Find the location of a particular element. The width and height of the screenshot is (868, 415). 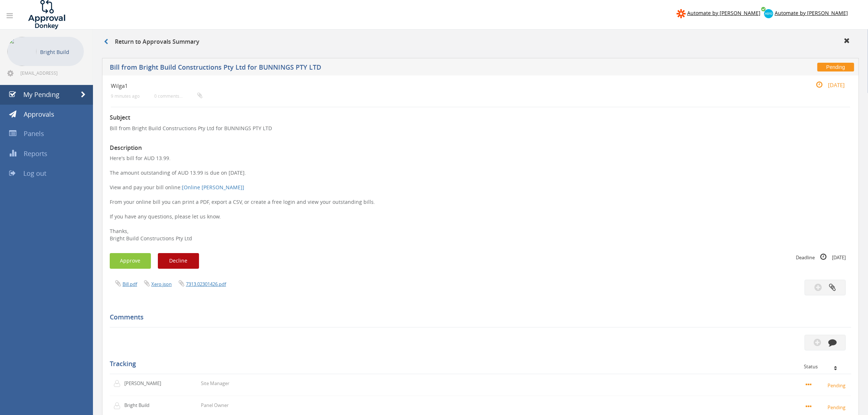

h5: Comments is located at coordinates (477, 317).